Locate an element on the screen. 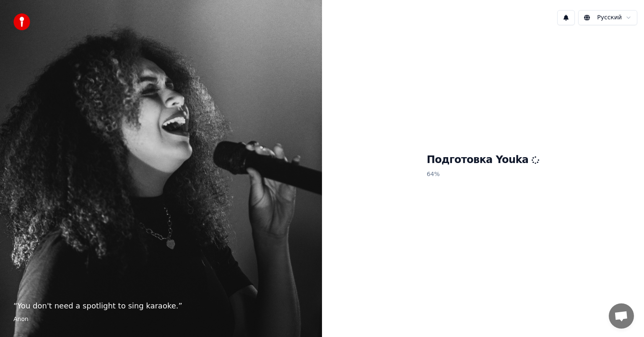  p: 64 % is located at coordinates (483, 174).